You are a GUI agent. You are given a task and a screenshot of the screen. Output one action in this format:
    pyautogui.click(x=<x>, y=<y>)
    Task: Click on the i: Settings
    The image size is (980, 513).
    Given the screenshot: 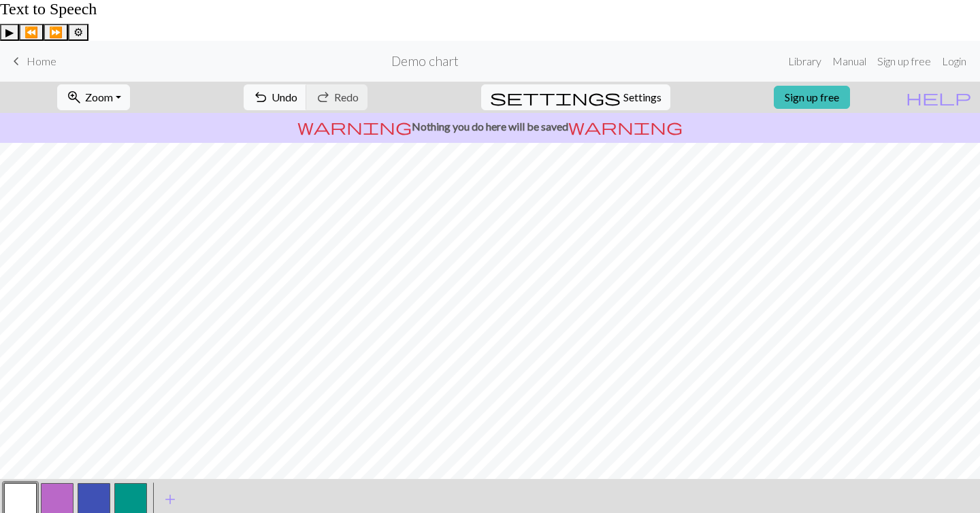 What is the action you would take?
    pyautogui.click(x=555, y=97)
    